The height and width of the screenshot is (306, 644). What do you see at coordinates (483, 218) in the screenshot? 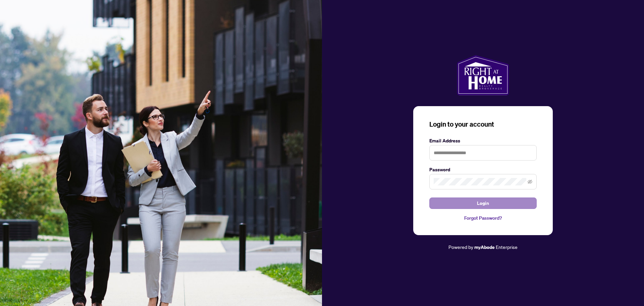
I see `a: Forgot Password?` at bounding box center [483, 218].